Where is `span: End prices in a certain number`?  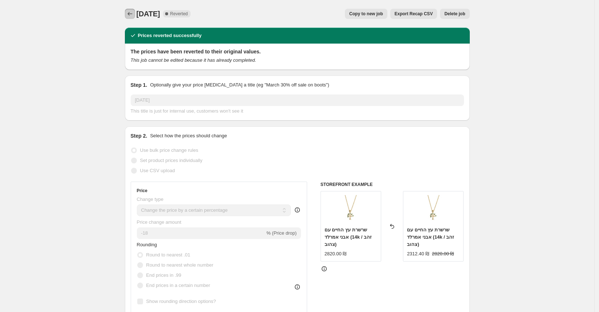 span: End prices in a certain number is located at coordinates (178, 285).